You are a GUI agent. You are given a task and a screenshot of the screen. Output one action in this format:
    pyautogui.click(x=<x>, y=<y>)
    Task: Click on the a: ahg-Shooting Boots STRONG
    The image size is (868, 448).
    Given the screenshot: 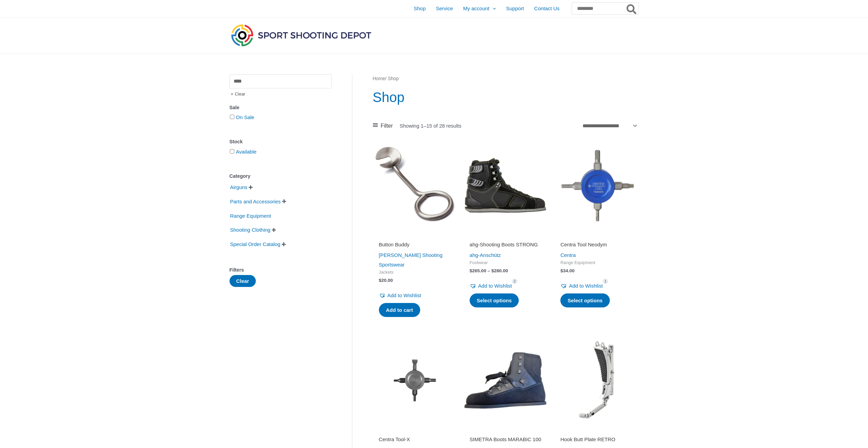 What is the action you would take?
    pyautogui.click(x=505, y=246)
    